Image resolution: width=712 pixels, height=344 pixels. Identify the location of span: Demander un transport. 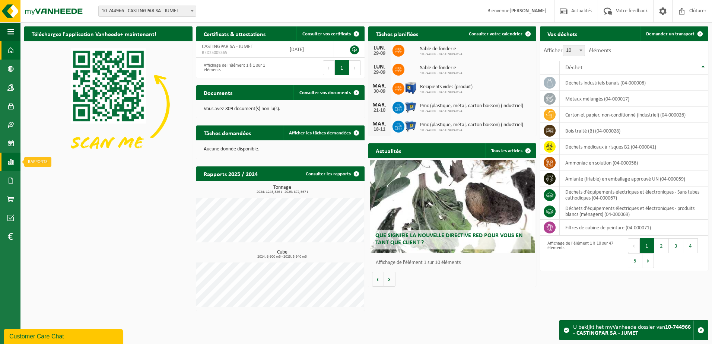
(670, 34).